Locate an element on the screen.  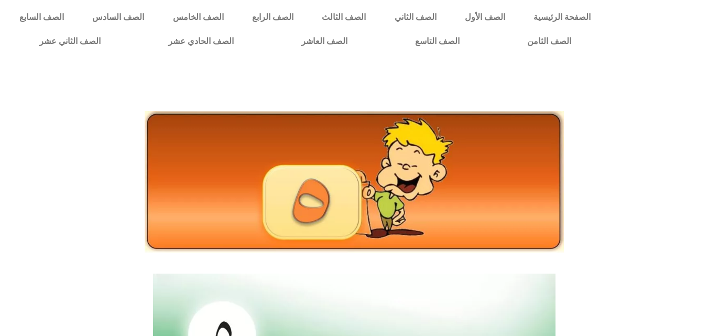
a: الصف الثاني is located at coordinates (416, 17).